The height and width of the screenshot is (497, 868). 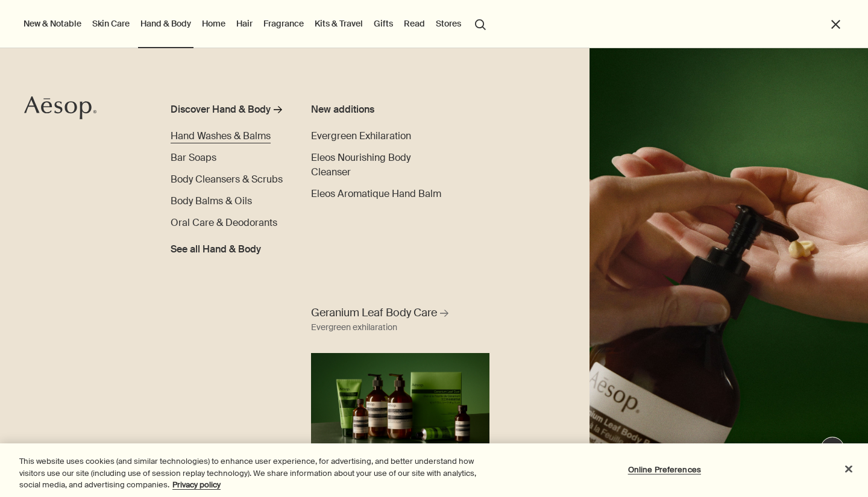 I want to click on button: Online Preferences, Opens the preference center dialog, so click(x=664, y=469).